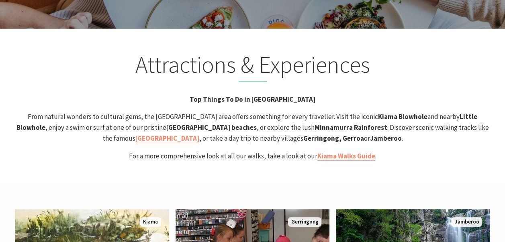  I want to click on span: Jamberoo, so click(467, 222).